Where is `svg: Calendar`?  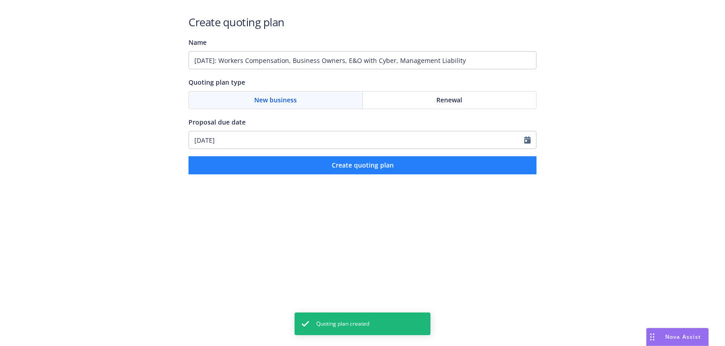
svg: Calendar is located at coordinates (527, 140).